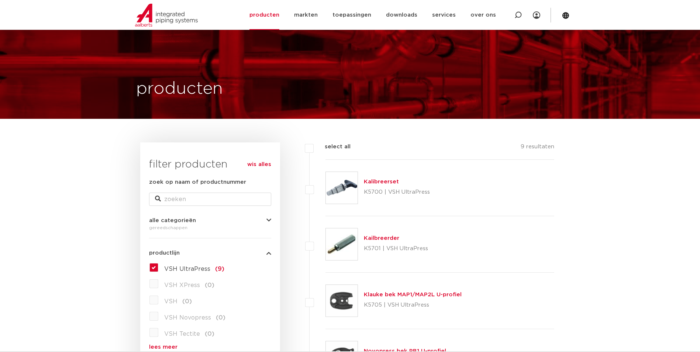  Describe the element at coordinates (219, 269) in the screenshot. I see `span: (9)` at that location.